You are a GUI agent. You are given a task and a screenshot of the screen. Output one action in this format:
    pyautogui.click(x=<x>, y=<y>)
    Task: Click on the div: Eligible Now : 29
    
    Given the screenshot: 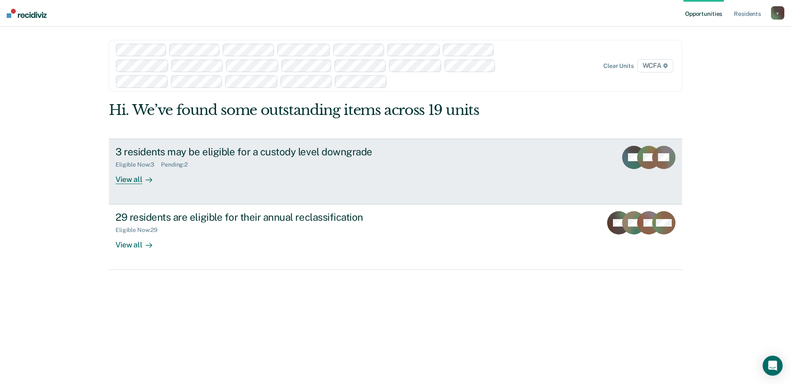 What is the action you would take?
    pyautogui.click(x=140, y=230)
    